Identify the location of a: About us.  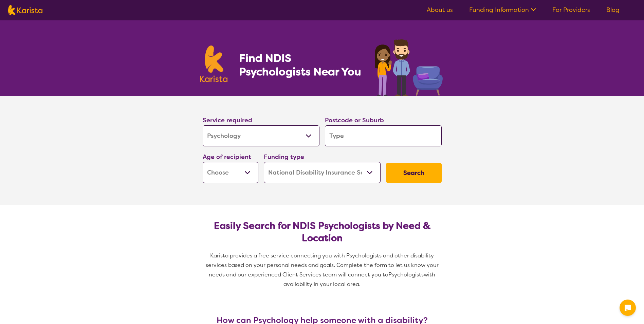
(440, 10).